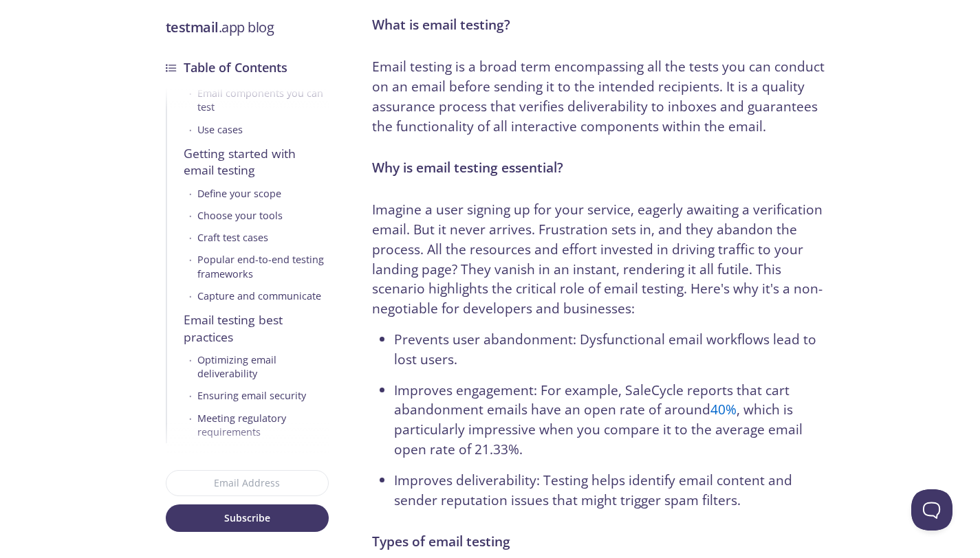 The height and width of the screenshot is (558, 980). What do you see at coordinates (248, 28) in the screenshot?
I see `h3: .app blog` at bounding box center [248, 28].